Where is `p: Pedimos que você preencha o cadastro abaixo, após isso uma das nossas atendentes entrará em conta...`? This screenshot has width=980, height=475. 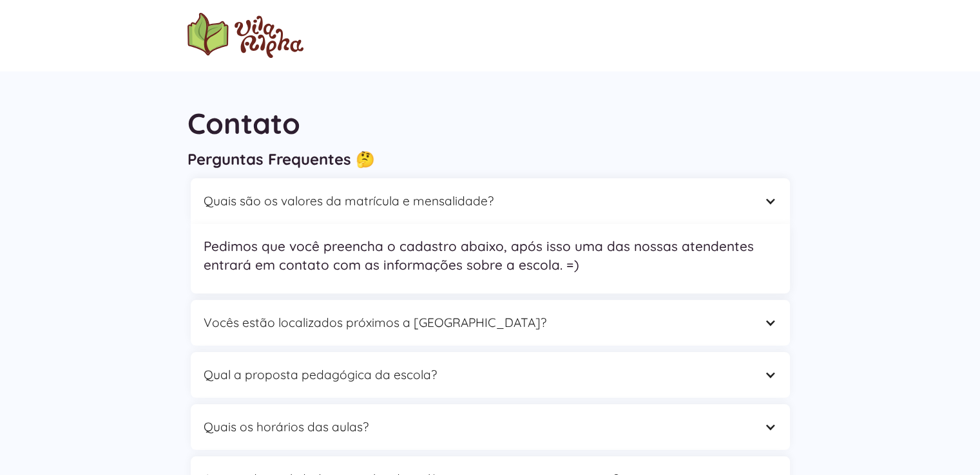
p: Pedimos que você preencha o cadastro abaixo, após isso uma das nossas atendentes entrará em conta... is located at coordinates (490, 256).